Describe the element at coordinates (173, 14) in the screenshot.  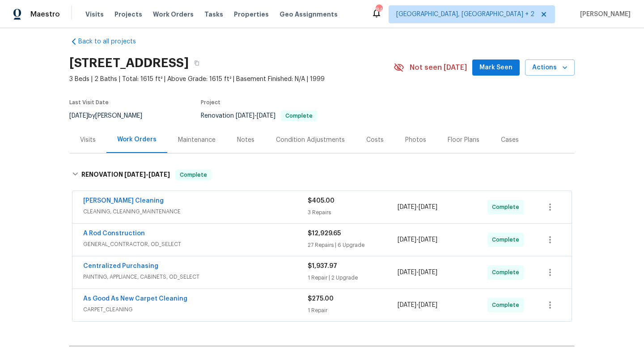
I see `span: Work Orders` at that location.